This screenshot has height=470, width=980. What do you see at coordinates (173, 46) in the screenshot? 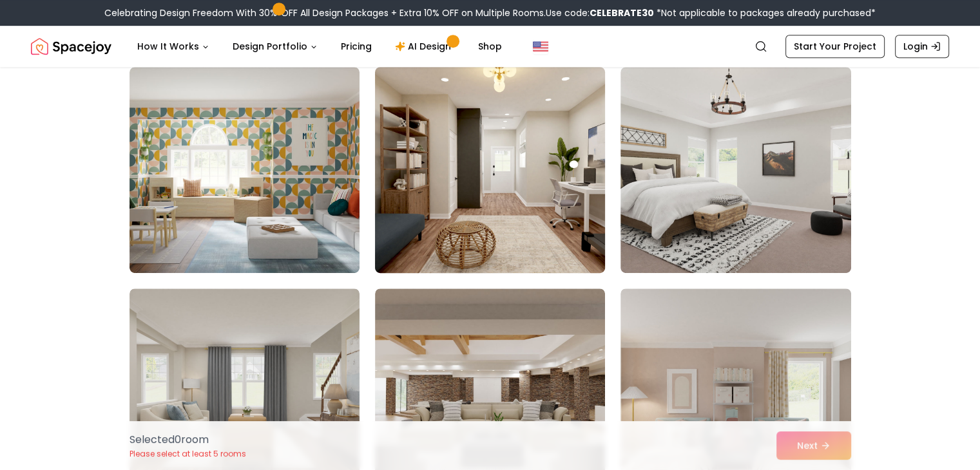
I see `button: How It Works` at bounding box center [173, 46].